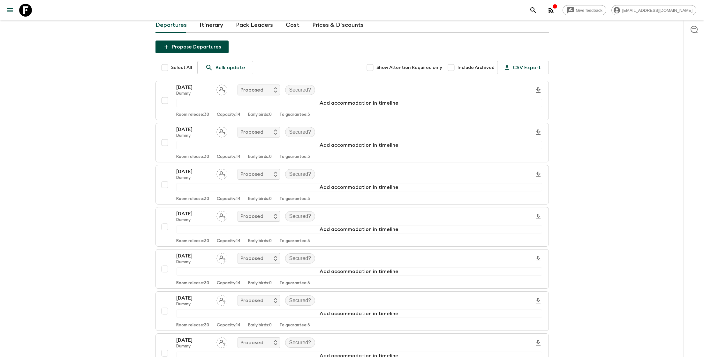  I want to click on a: Bulk update, so click(225, 68).